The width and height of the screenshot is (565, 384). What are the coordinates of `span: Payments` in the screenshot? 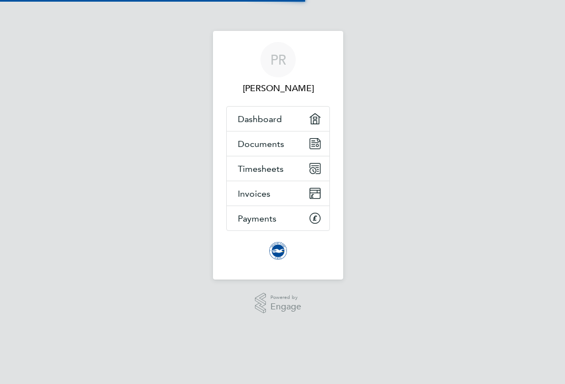 It's located at (257, 218).